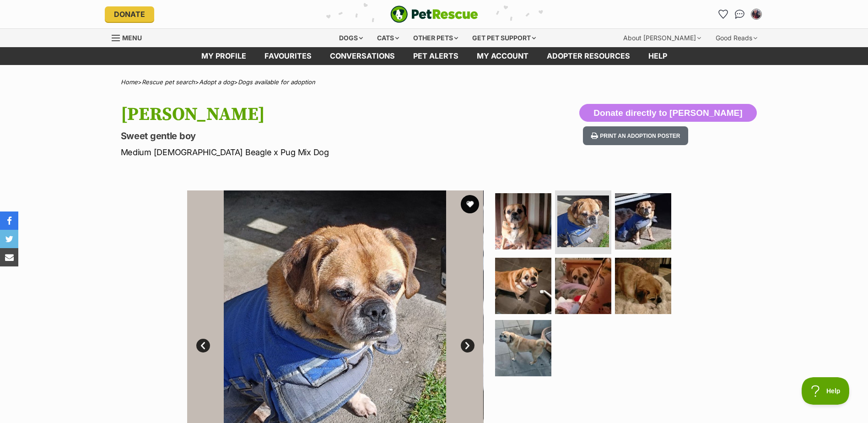 Image resolution: width=868 pixels, height=423 pixels. What do you see at coordinates (130, 37) in the screenshot?
I see `a: Menu` at bounding box center [130, 37].